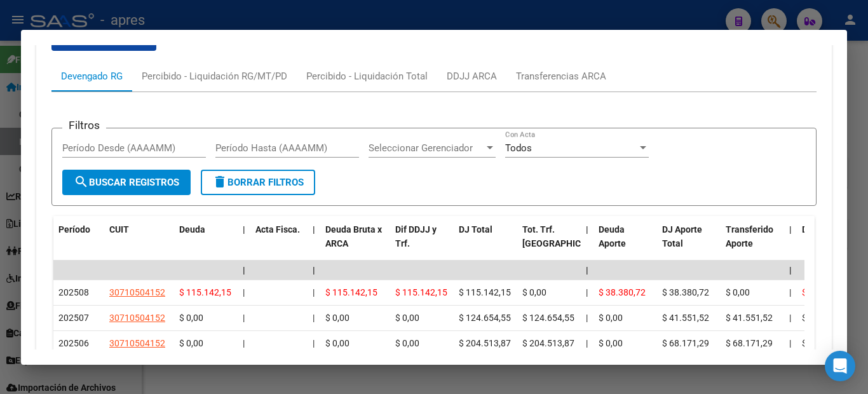 The height and width of the screenshot is (394, 868). Describe the element at coordinates (258, 182) in the screenshot. I see `button: Borrar Filtros` at that location.